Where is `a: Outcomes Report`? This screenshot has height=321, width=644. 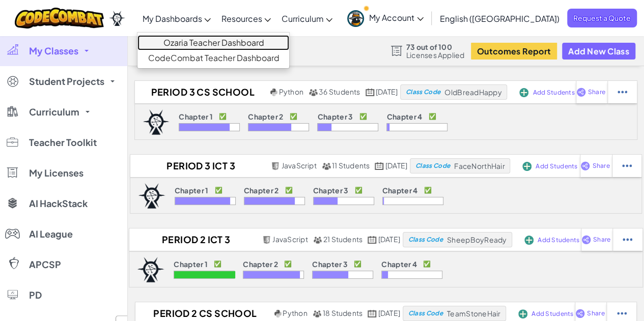 a: Outcomes Report is located at coordinates (514, 51).